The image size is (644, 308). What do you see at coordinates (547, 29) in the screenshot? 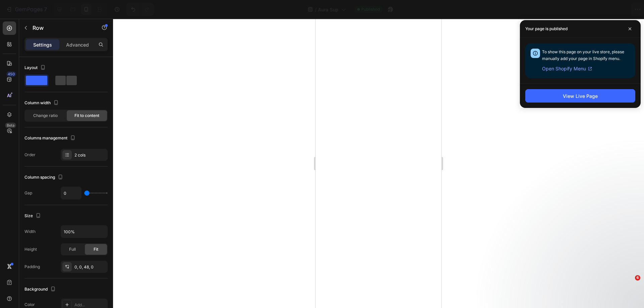
I see `p: Your page is published` at bounding box center [547, 29].